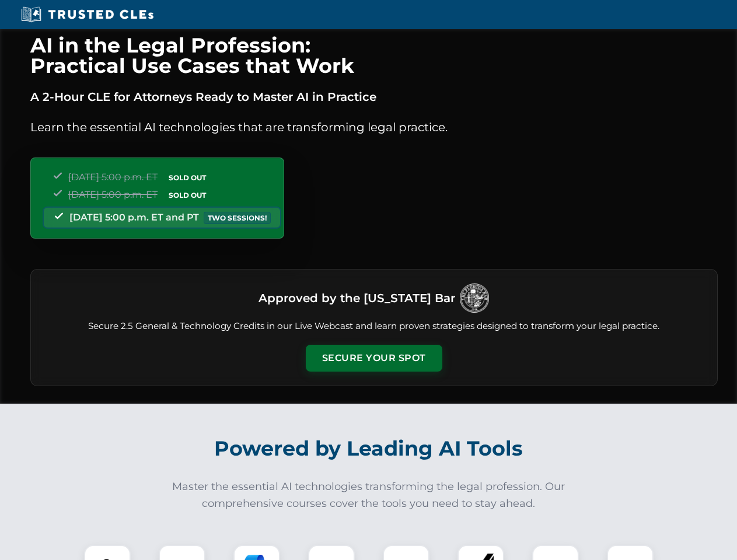  What do you see at coordinates (374, 56) in the screenshot?
I see `h1: AI in the Legal Profession: Practical Use Cases that Work` at bounding box center [374, 56].